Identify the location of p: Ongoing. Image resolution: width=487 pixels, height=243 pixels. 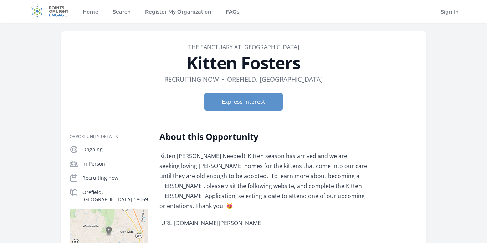
(115, 149).